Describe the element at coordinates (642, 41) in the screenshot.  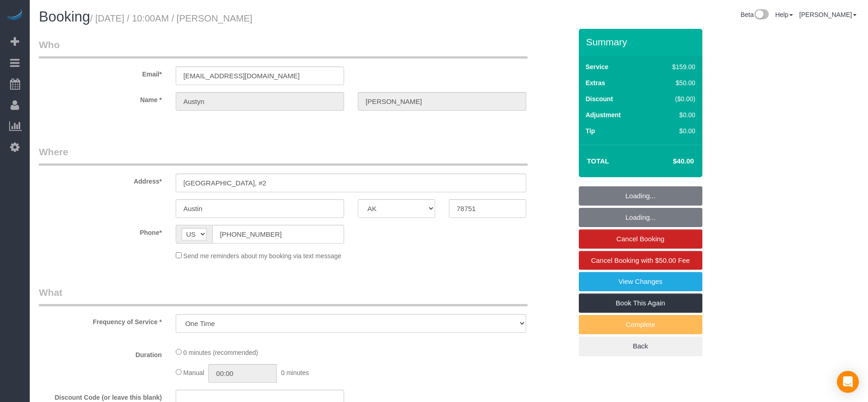
I see `h3: Summary` at that location.